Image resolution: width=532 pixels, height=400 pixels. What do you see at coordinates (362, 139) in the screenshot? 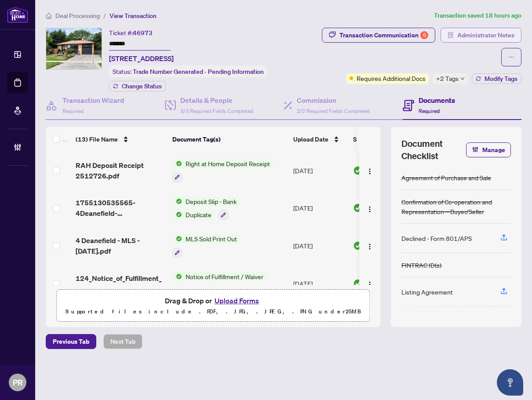
I see `span: Status` at bounding box center [362, 139].